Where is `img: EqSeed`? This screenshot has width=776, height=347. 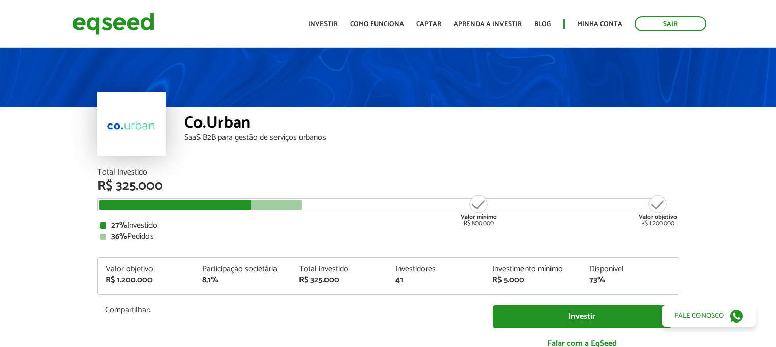 img: EqSeed is located at coordinates (113, 23).